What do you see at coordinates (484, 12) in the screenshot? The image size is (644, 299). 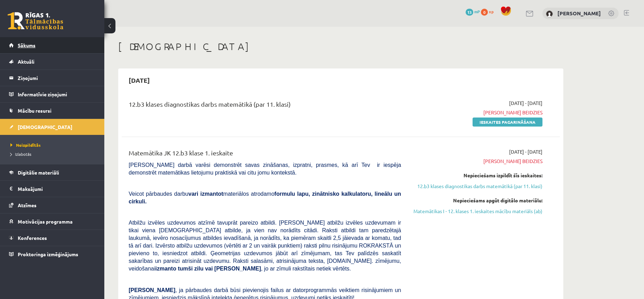 I see `span: 0` at bounding box center [484, 12].